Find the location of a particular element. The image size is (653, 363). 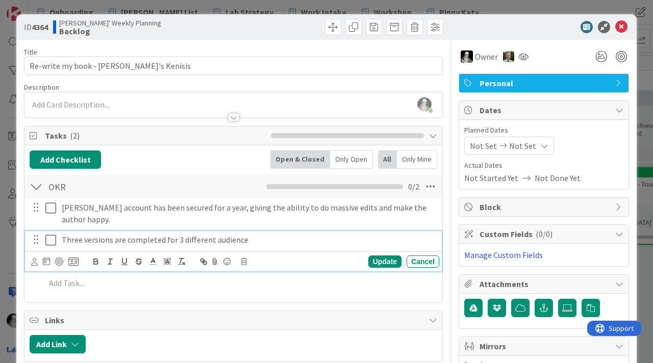

span: Owner is located at coordinates (486, 57).